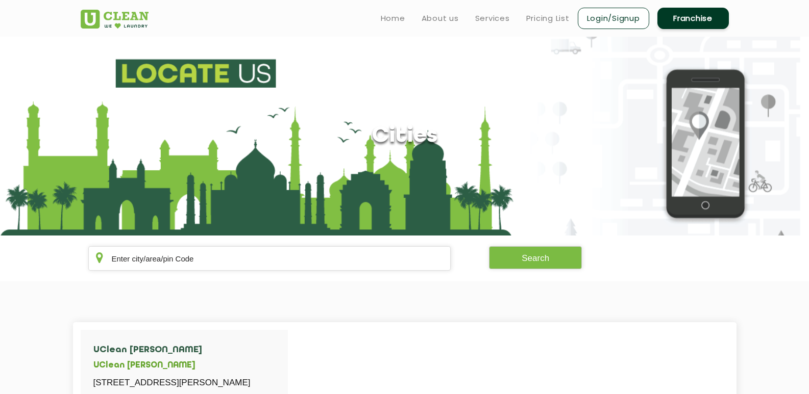 The height and width of the screenshot is (394, 809). Describe the element at coordinates (269, 259) in the screenshot. I see `input: Enter city/area/pin Code` at that location.